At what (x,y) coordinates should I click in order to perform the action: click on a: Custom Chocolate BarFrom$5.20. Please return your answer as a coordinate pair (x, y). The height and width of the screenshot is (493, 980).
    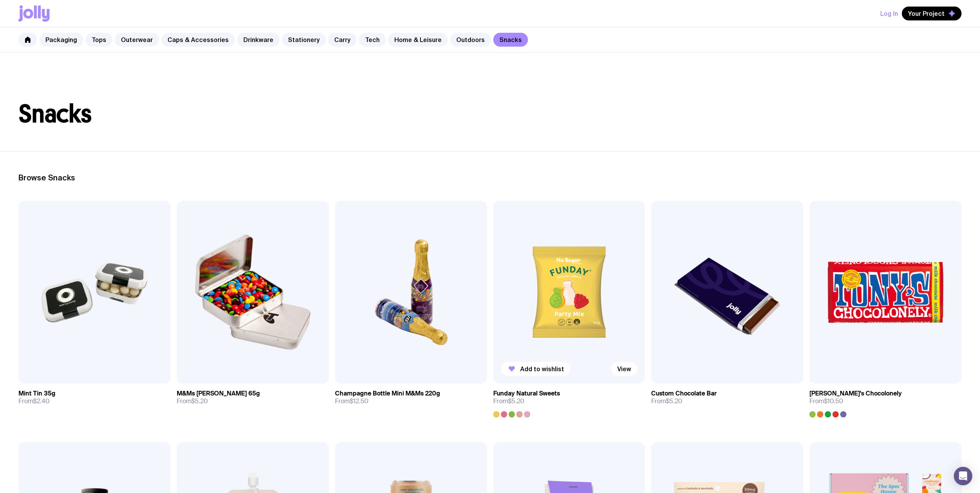
    Looking at the image, I should click on (727, 398).